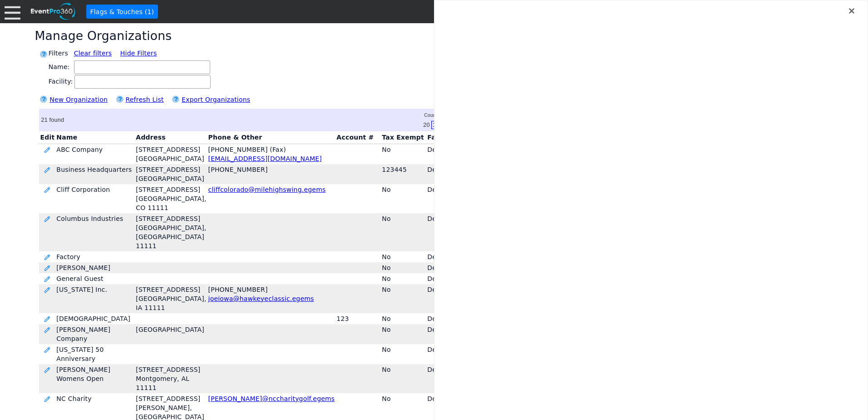 The width and height of the screenshot is (868, 420). Describe the element at coordinates (95, 232) in the screenshot. I see `td: Columbus Industries` at that location.